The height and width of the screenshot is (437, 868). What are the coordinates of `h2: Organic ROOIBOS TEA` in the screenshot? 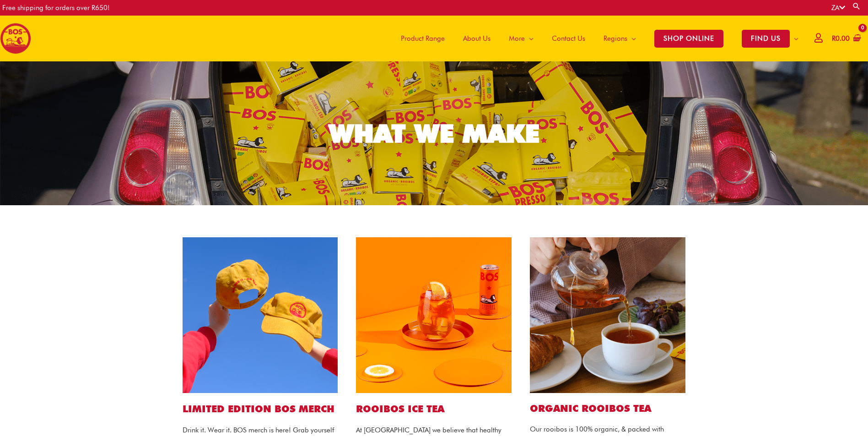 It's located at (608, 408).